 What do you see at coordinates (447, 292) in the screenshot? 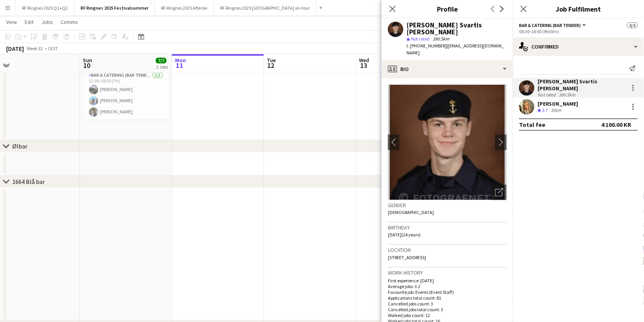
I see `p: Favourite job: Events (Event Staff)` at bounding box center [447, 292].